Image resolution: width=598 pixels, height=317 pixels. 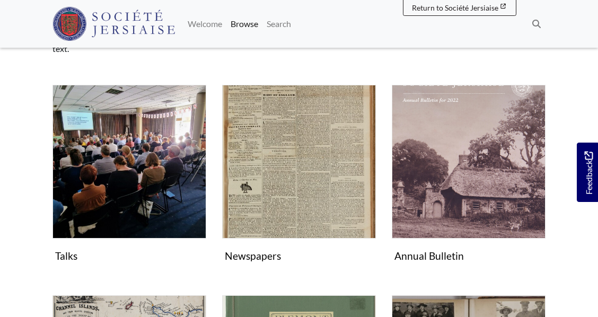 What do you see at coordinates (129, 176) in the screenshot?
I see `a: Talks Talks` at bounding box center [129, 176].